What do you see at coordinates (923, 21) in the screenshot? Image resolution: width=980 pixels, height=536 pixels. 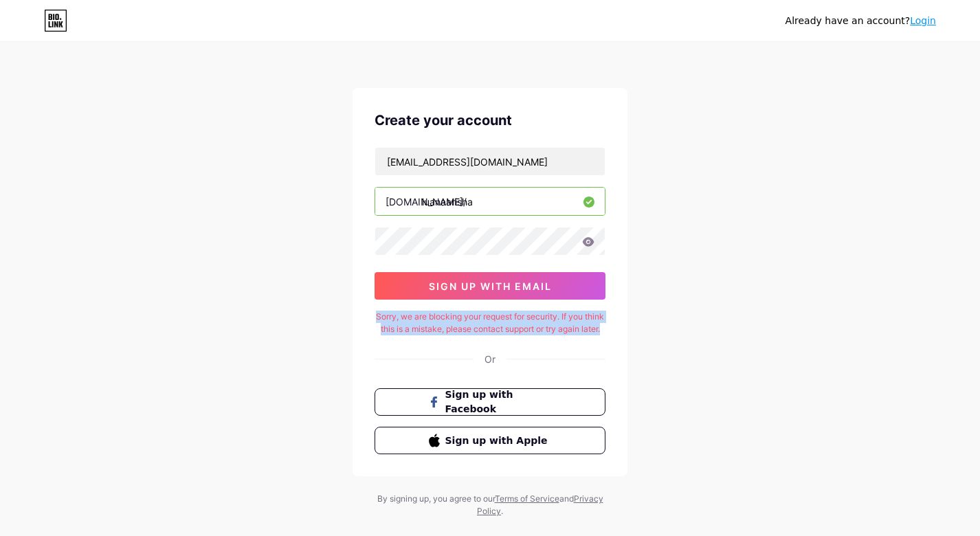 I see `a: Login` at bounding box center [923, 21].